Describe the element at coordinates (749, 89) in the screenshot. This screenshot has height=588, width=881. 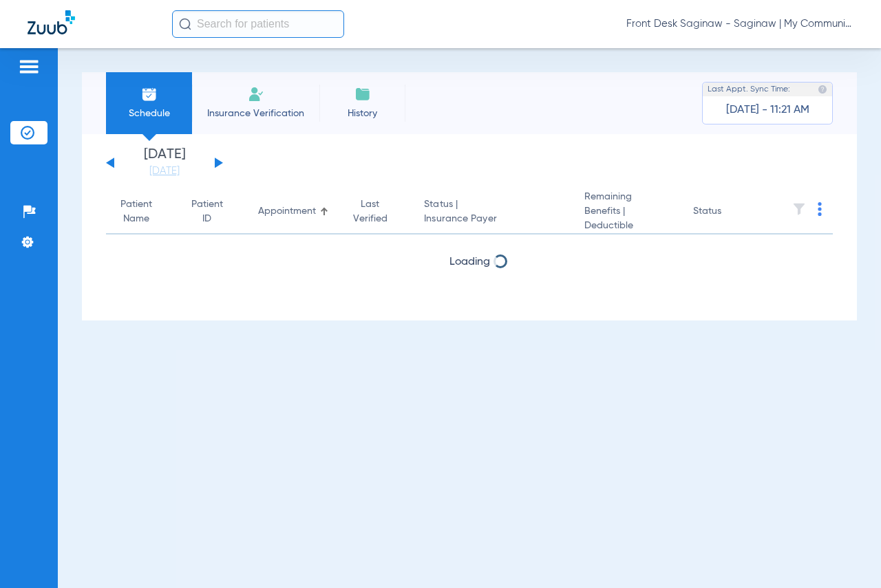
I see `span: Last Appt. Sync Time:` at that location.